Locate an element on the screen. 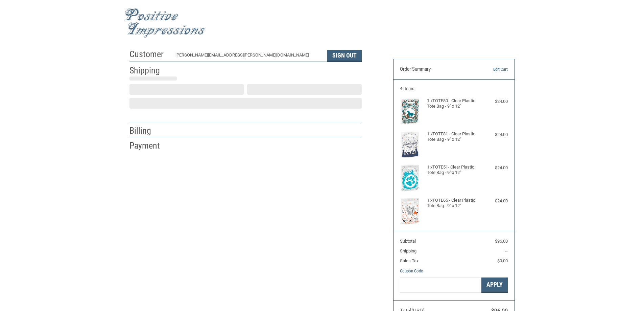  input: Gift Certificate or Coupon Code is located at coordinates (440, 284).